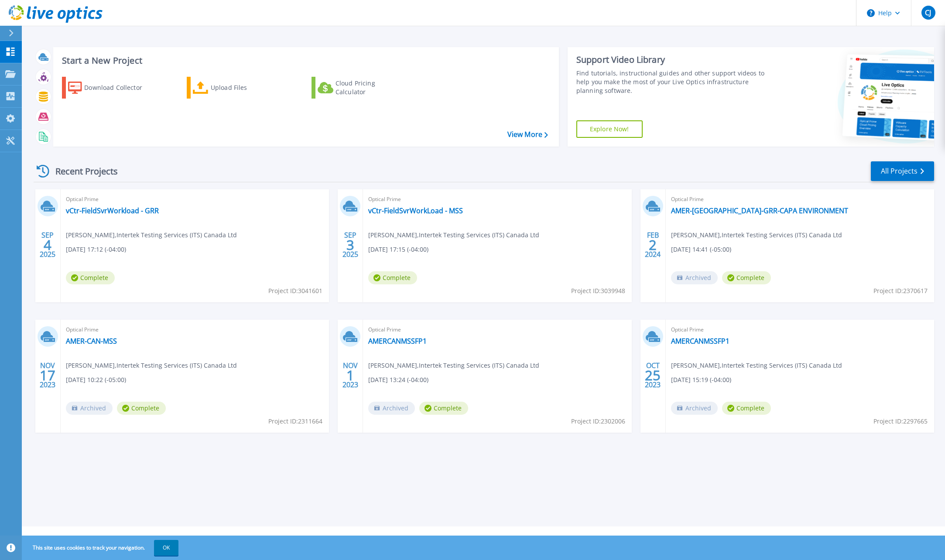  Describe the element at coordinates (48, 375) in the screenshot. I see `span: 17` at that location.